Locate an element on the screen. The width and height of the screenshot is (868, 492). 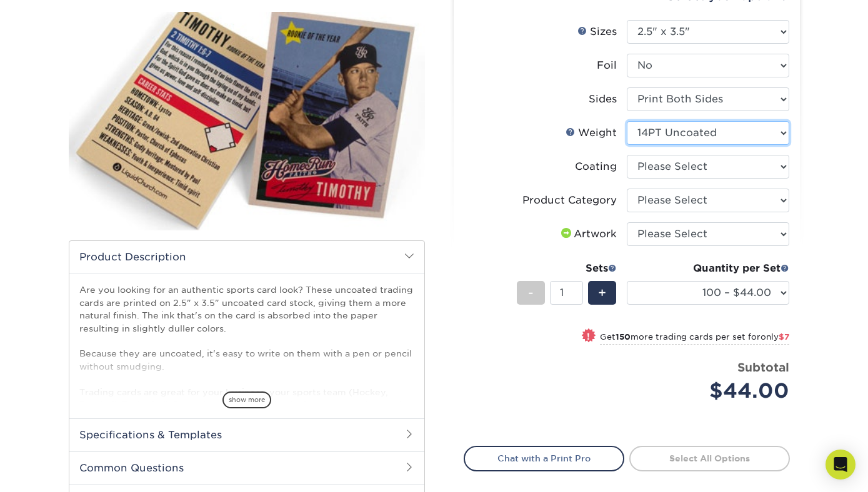
span: only is located at coordinates (775, 337).